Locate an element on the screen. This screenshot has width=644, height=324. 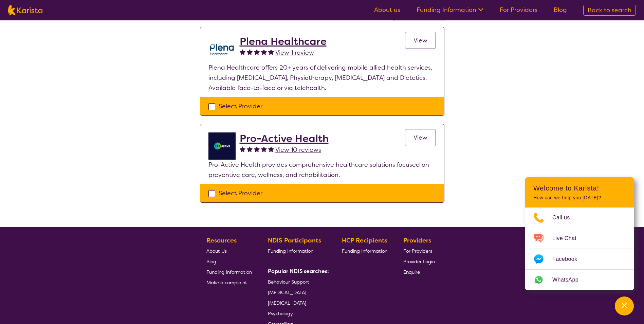
a: View 10 reviews is located at coordinates (298, 150).